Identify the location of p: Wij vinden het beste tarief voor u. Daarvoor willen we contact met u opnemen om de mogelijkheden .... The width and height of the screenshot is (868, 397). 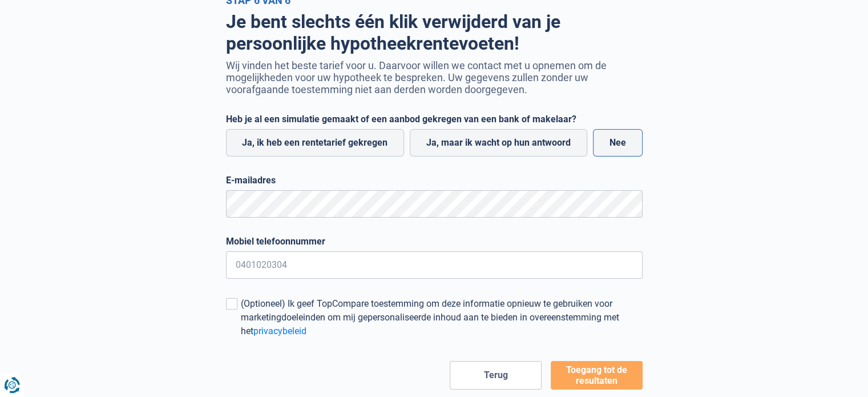
(434, 77).